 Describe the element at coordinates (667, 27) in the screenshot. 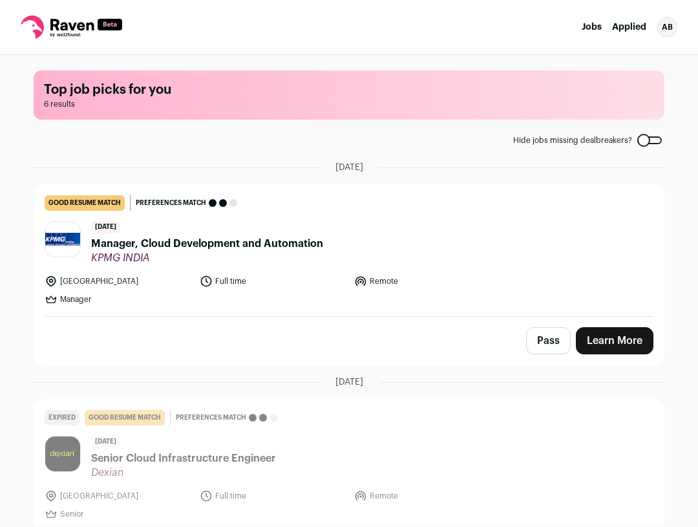

I see `div: AB` at that location.